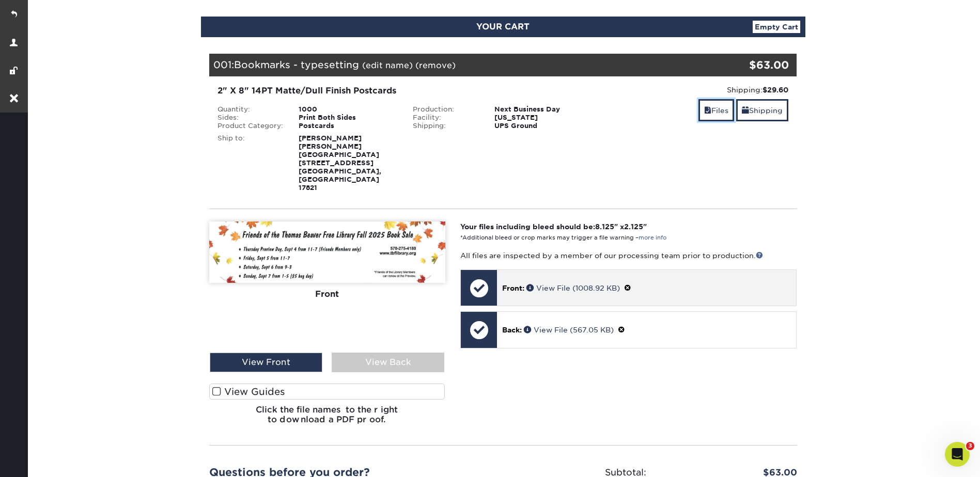 This screenshot has width=980, height=477. What do you see at coordinates (633, 226) in the screenshot?
I see `span: 2.125` at bounding box center [633, 226].